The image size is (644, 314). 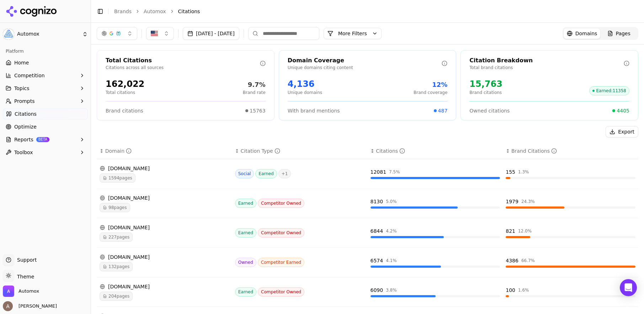 What do you see at coordinates (379, 172) in the screenshot?
I see `div: 12081` at bounding box center [379, 172].